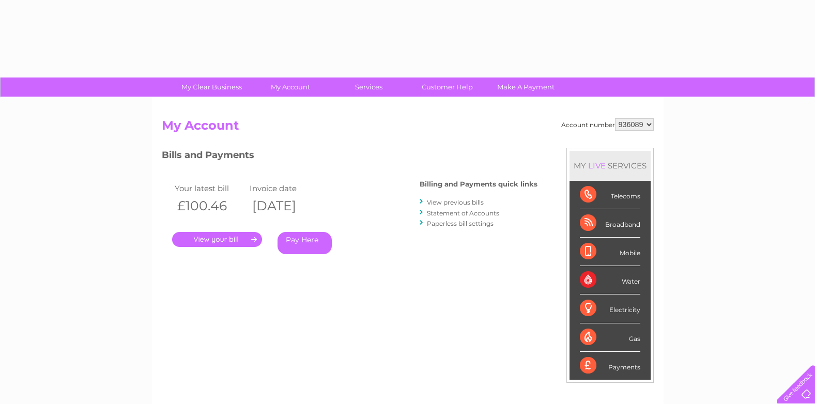  What do you see at coordinates (284, 188) in the screenshot?
I see `td: Invoice date` at bounding box center [284, 188].